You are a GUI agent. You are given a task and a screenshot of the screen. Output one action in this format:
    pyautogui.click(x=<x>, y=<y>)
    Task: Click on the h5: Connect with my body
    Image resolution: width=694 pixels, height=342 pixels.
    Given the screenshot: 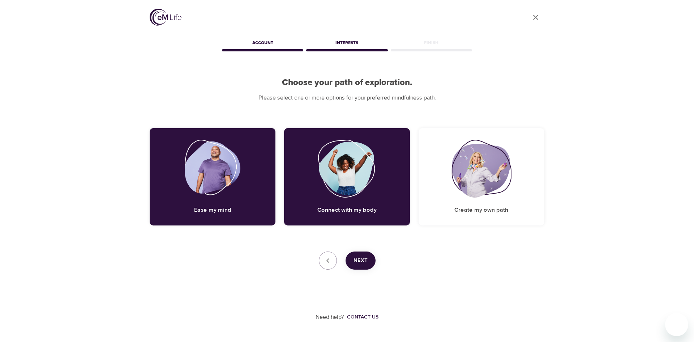 What is the action you would take?
    pyautogui.click(x=347, y=210)
    